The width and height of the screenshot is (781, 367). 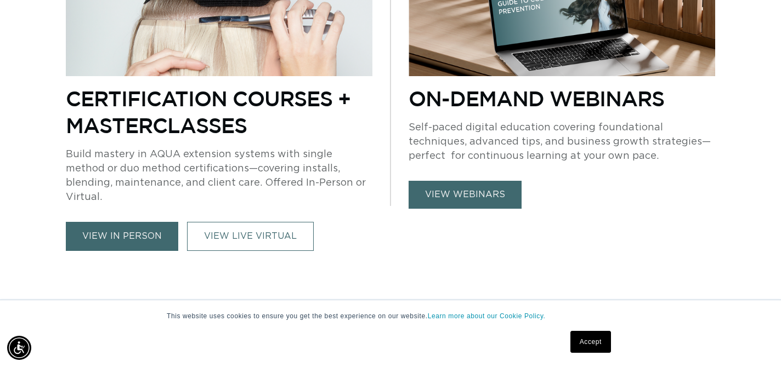 I want to click on p: Certification Courses + Masterclasses, so click(x=219, y=112).